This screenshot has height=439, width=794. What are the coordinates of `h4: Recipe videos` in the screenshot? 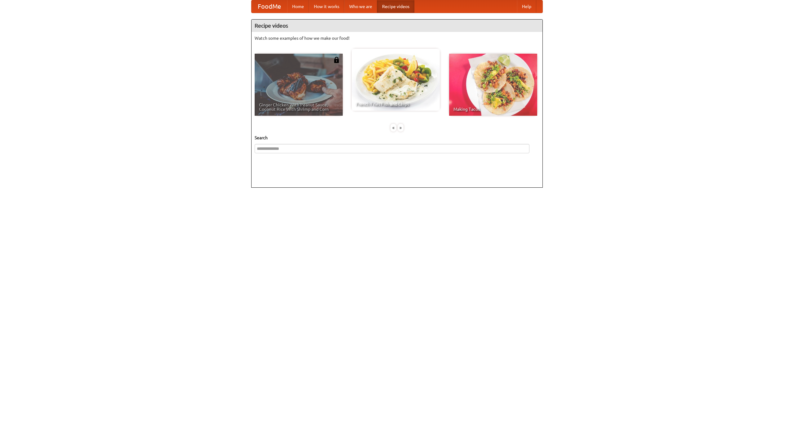 It's located at (397, 26).